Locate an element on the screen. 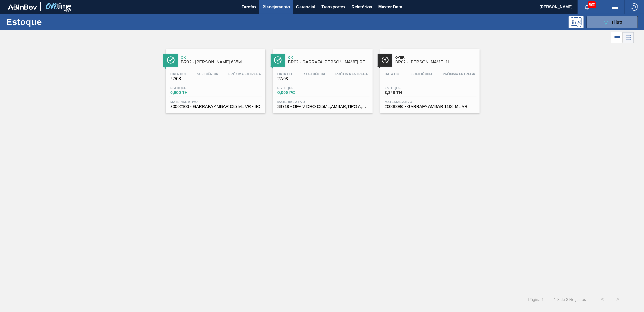  span: Relatórios is located at coordinates (362, 7).